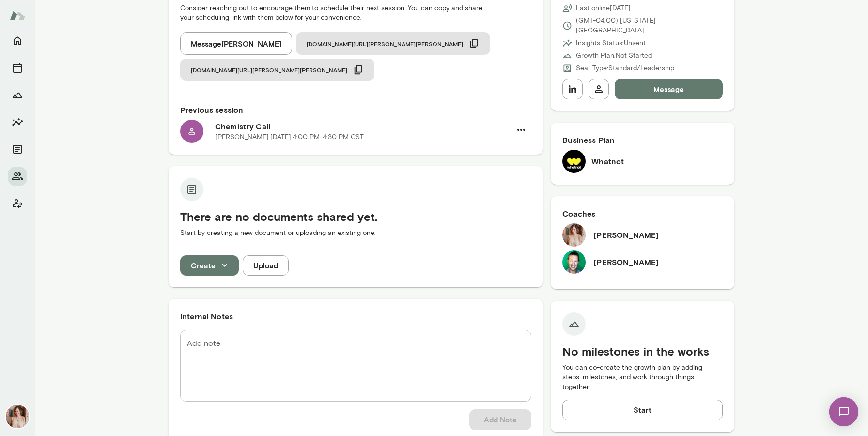 This screenshot has width=868, height=436. I want to click on button: Create, so click(209, 265).